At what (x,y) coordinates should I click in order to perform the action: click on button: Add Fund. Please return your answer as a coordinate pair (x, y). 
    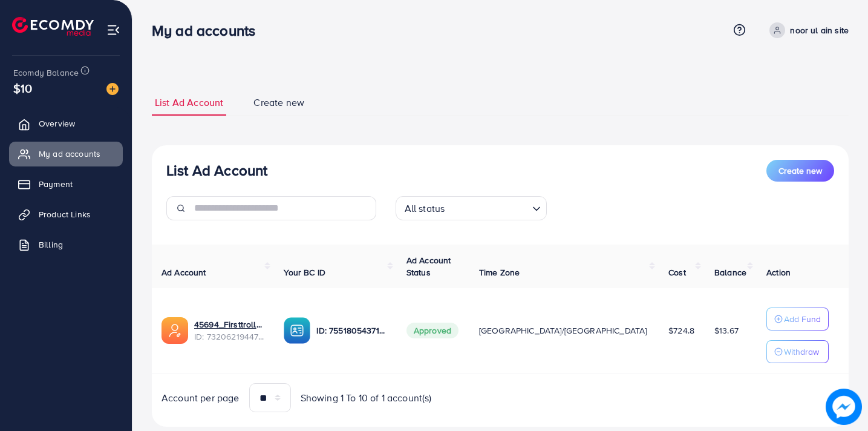
    Looking at the image, I should click on (797, 319).